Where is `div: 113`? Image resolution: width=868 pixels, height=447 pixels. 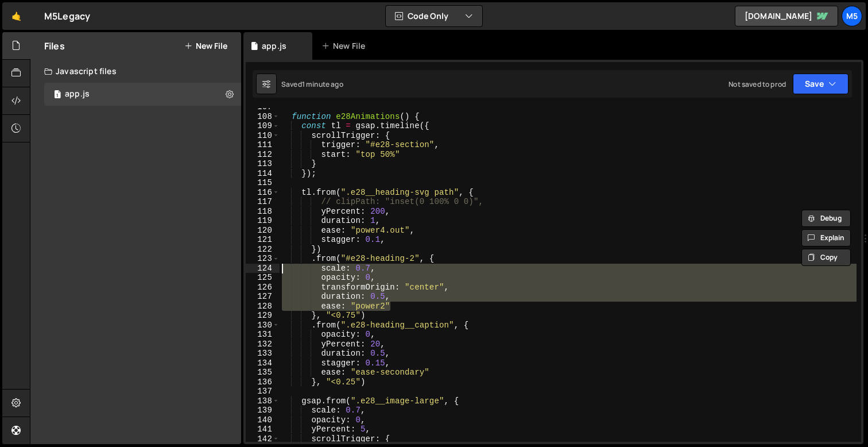 div: 113 is located at coordinates (263, 163).